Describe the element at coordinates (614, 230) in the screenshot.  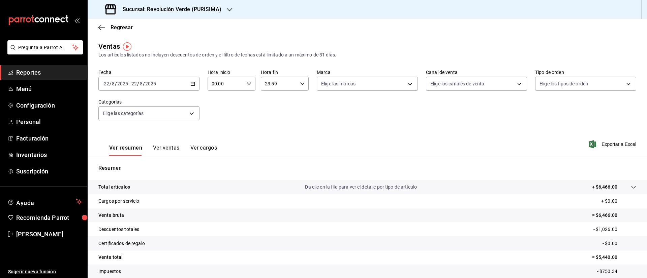
I see `p: - $1,026.00` at that location.